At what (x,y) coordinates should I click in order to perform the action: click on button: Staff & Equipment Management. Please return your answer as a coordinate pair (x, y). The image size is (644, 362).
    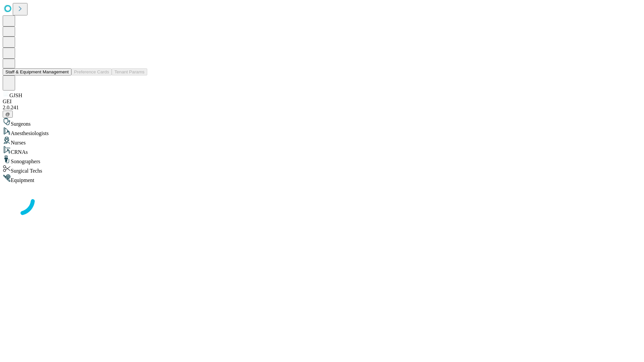
    Looking at the image, I should click on (37, 72).